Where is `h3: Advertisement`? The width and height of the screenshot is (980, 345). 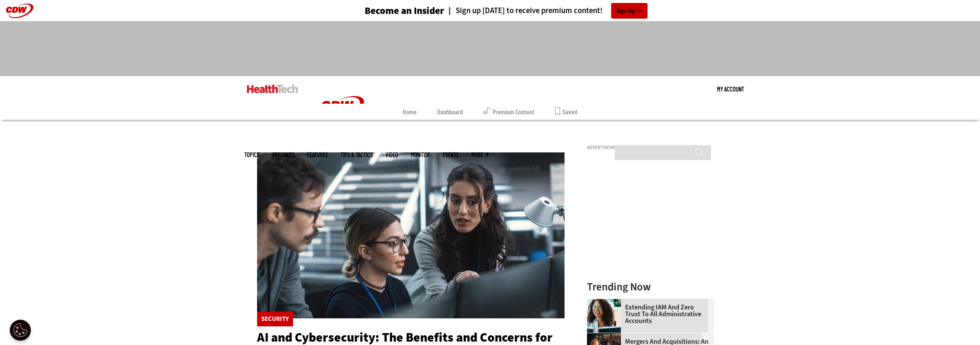
h3: Advertisement is located at coordinates (651, 147).